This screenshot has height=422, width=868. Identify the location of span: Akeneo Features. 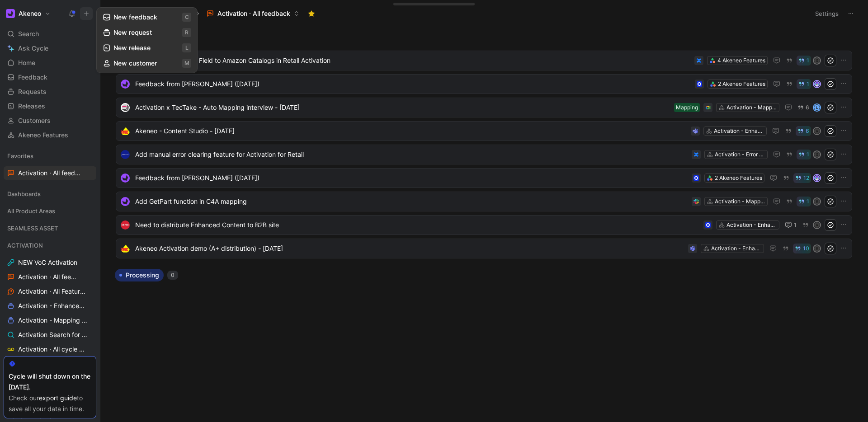
(43, 135).